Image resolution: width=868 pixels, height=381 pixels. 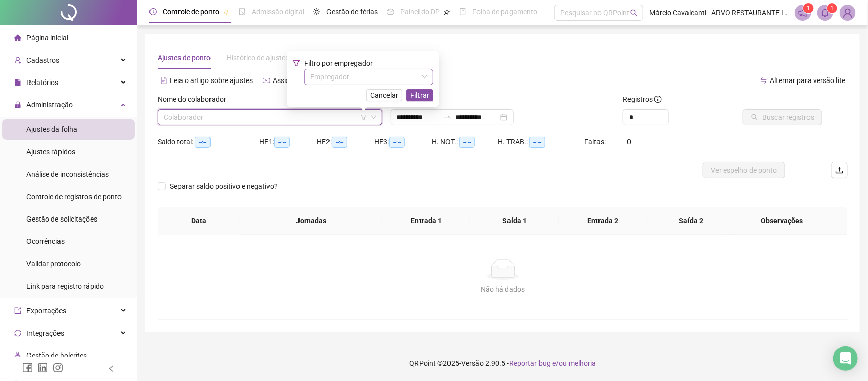 I want to click on span: Registros, so click(x=642, y=99).